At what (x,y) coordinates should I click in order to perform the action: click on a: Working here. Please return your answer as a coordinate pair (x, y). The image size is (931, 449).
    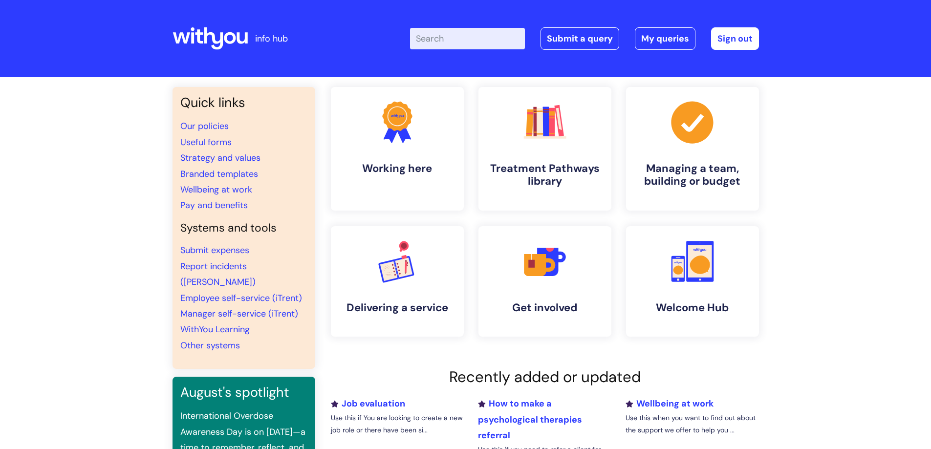
    Looking at the image, I should click on (397, 149).